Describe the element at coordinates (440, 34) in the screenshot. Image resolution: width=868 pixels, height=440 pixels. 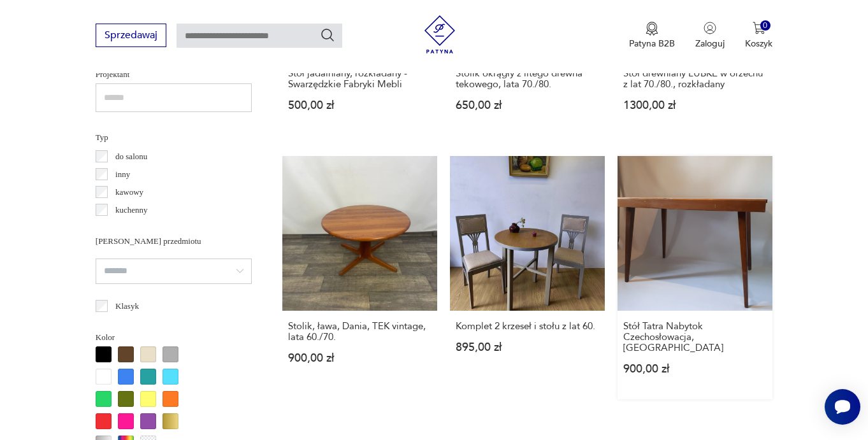
I see `img: Patyna - sklep z meblami i dekoracjami vintage` at that location.